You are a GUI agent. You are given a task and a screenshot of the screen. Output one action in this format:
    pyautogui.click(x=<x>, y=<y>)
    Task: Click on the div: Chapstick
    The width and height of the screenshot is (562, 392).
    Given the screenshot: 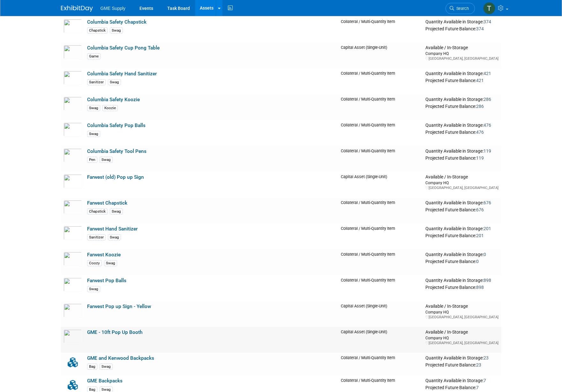 What is the action you would take?
    pyautogui.click(x=97, y=211)
    